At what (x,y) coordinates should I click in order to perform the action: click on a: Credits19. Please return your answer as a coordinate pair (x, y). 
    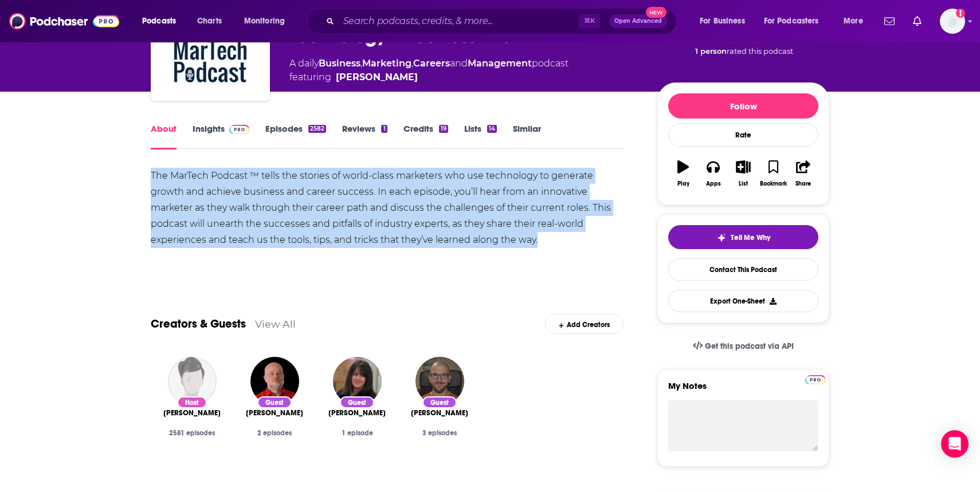
    Looking at the image, I should click on (425, 136).